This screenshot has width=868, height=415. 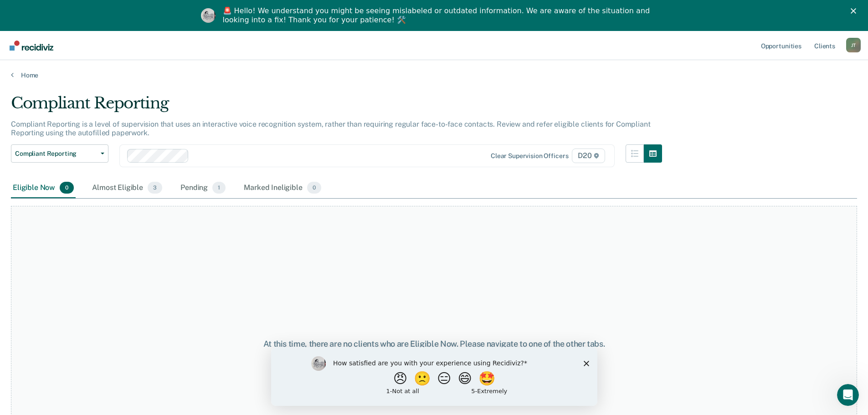 What do you see at coordinates (60, 153) in the screenshot?
I see `button: Compliant Reporting` at bounding box center [60, 153].